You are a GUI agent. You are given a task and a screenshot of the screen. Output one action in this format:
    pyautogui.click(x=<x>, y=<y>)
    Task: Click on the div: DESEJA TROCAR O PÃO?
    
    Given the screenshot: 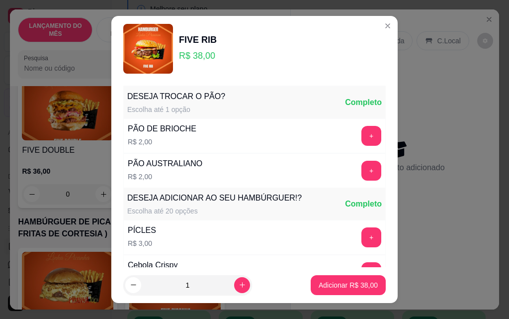 What is the action you would take?
    pyautogui.click(x=176, y=96)
    